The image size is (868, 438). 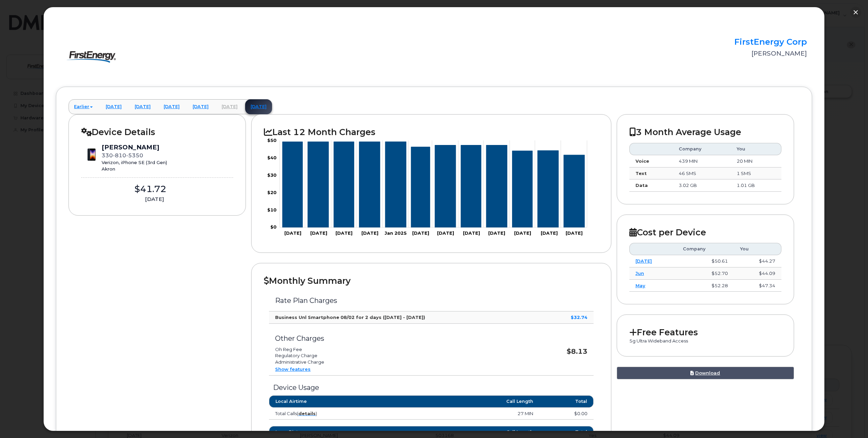 What do you see at coordinates (567, 414) in the screenshot?
I see `td: $0.00` at bounding box center [567, 414].